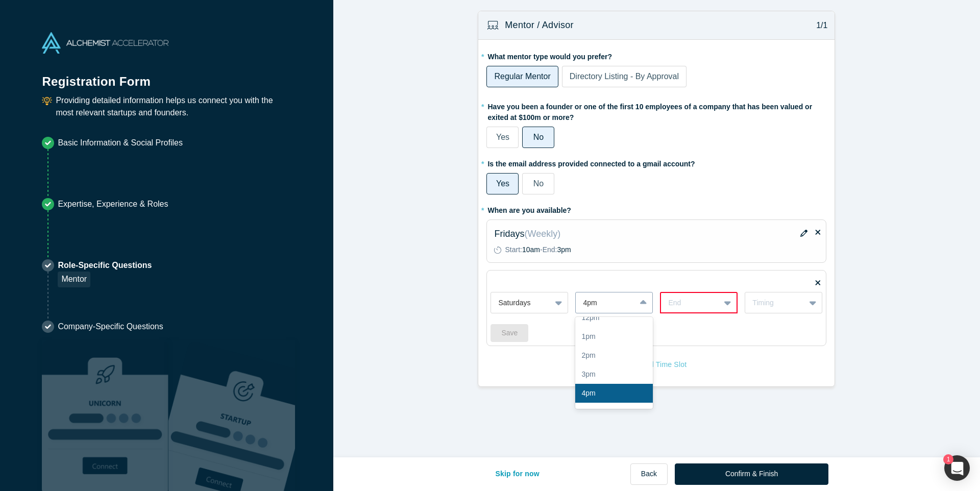 This screenshot has height=491, width=980. What do you see at coordinates (232, 416) in the screenshot?
I see `img: Prism AI` at bounding box center [232, 416].